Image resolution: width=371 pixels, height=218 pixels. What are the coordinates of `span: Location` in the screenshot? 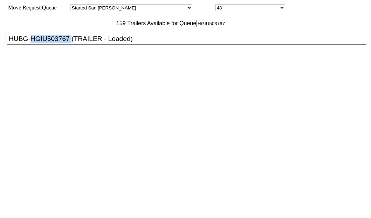 It's located at (203, 7).